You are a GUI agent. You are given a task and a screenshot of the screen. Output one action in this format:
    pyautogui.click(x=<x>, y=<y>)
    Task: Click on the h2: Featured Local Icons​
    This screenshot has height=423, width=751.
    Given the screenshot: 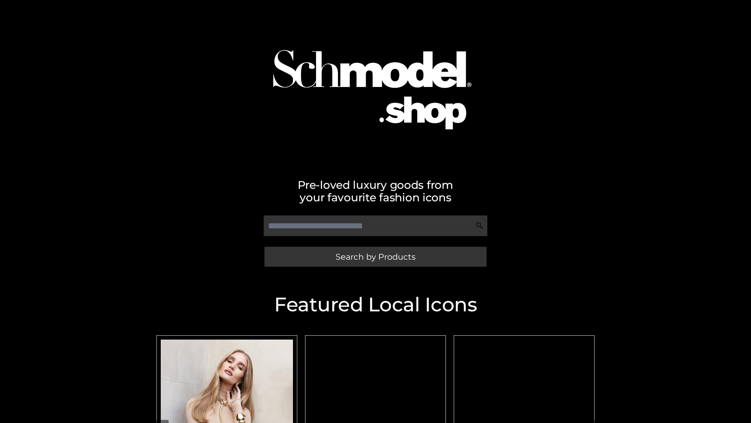 What is the action you would take?
    pyautogui.click(x=376, y=304)
    